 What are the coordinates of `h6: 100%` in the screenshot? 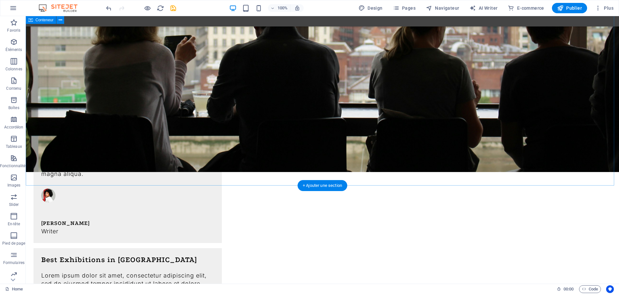 It's located at (283, 8).